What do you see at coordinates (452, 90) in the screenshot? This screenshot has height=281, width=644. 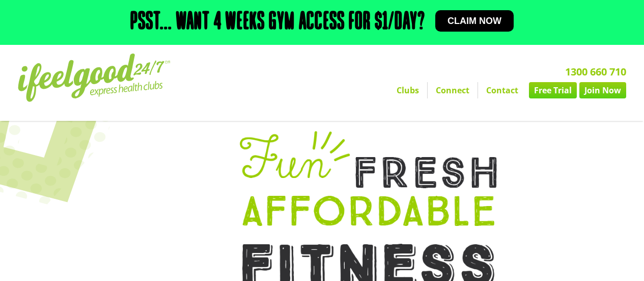 I see `a: Connect` at bounding box center [452, 90].